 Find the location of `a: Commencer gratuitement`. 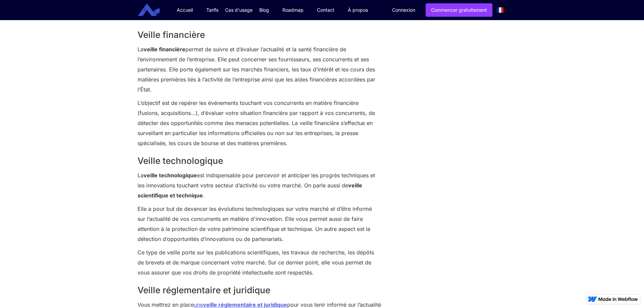

a: Commencer gratuitement is located at coordinates (459, 10).